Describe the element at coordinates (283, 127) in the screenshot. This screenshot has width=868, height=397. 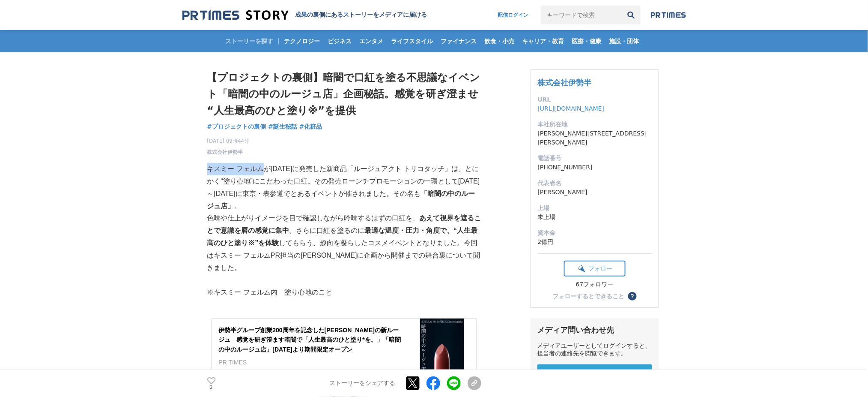
I see `a: #誕生秘話` at that location.